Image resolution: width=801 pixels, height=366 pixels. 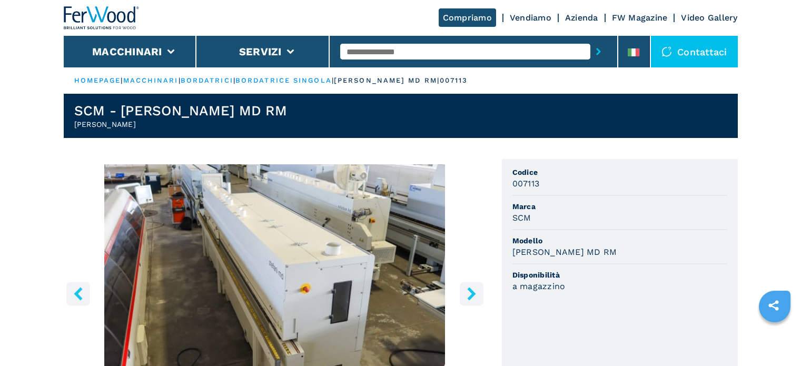 What do you see at coordinates (694, 52) in the screenshot?
I see `div: Contattaci` at bounding box center [694, 52].